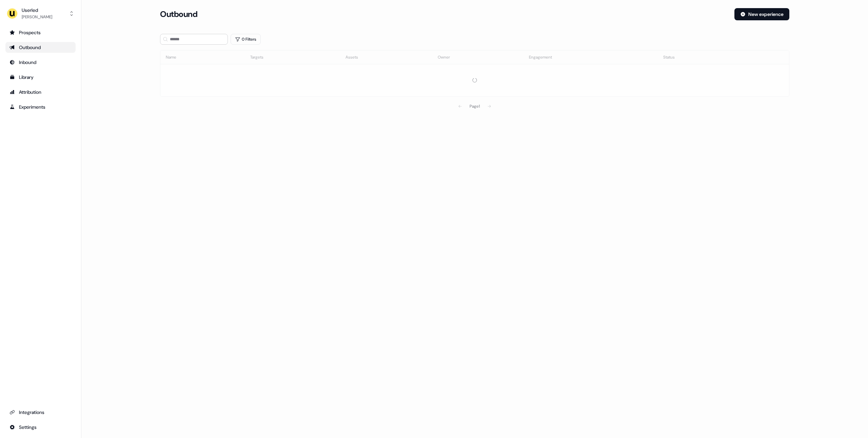 This screenshot has width=868, height=438. What do you see at coordinates (40, 107) in the screenshot?
I see `div: Experiments` at bounding box center [40, 107].